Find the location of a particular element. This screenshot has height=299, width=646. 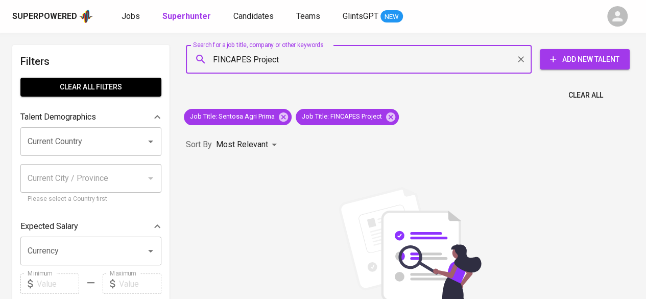

div: Superpowered is located at coordinates (44, 16).